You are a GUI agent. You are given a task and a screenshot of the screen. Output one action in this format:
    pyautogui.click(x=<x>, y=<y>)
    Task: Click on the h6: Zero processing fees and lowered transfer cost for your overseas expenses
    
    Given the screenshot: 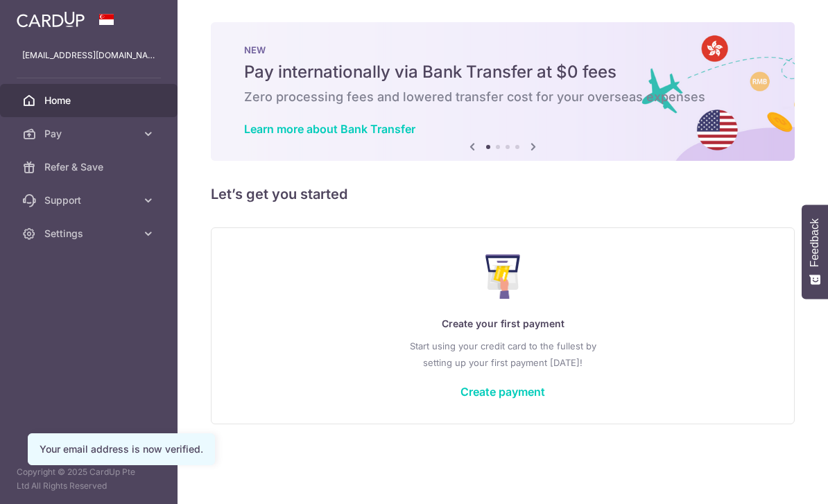 What is the action you would take?
    pyautogui.click(x=503, y=97)
    